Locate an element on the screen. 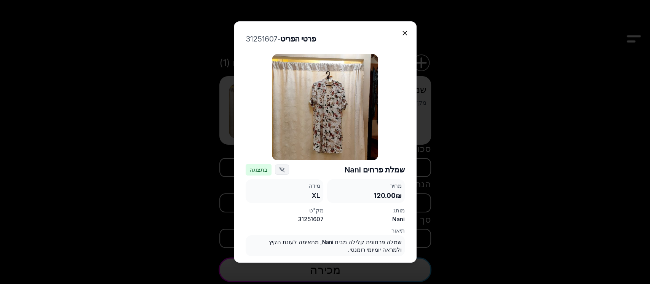 The height and width of the screenshot is (284, 650). div: שמלה פרחונית קלילה מבית Nani, מתאימה לעונת הקיץ ולמראה יומיומי רומנטי. is located at coordinates (325, 246).